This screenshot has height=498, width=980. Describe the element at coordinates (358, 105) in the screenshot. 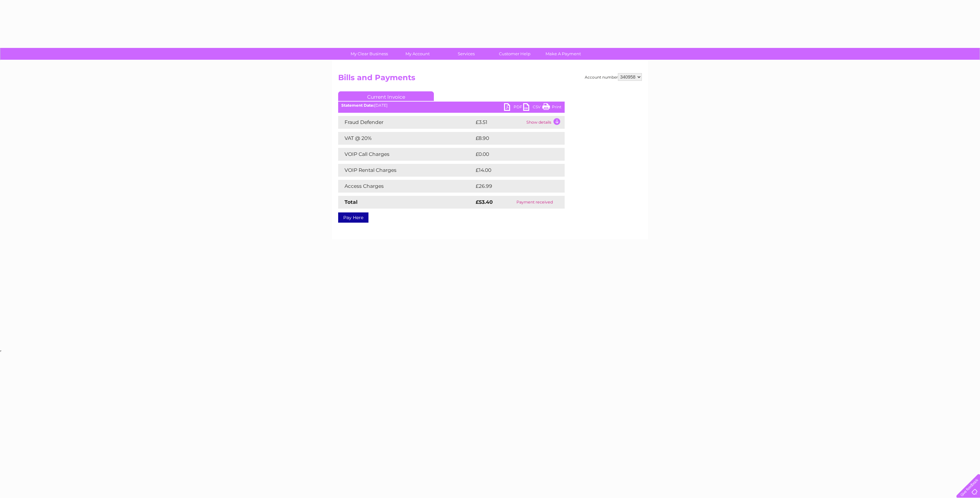

I see `b: Statement Date:` at that location.